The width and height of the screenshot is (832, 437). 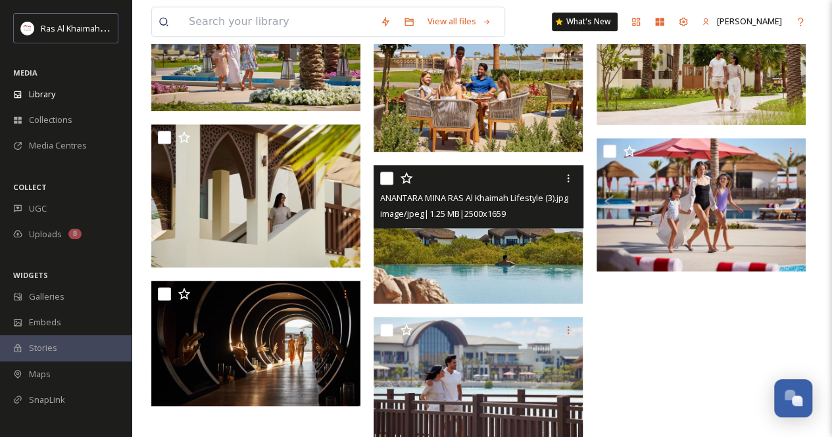 I want to click on img: ANANTARA MINA RAS Al Khaimah Lifestyle (2).jpg, so click(x=701, y=204).